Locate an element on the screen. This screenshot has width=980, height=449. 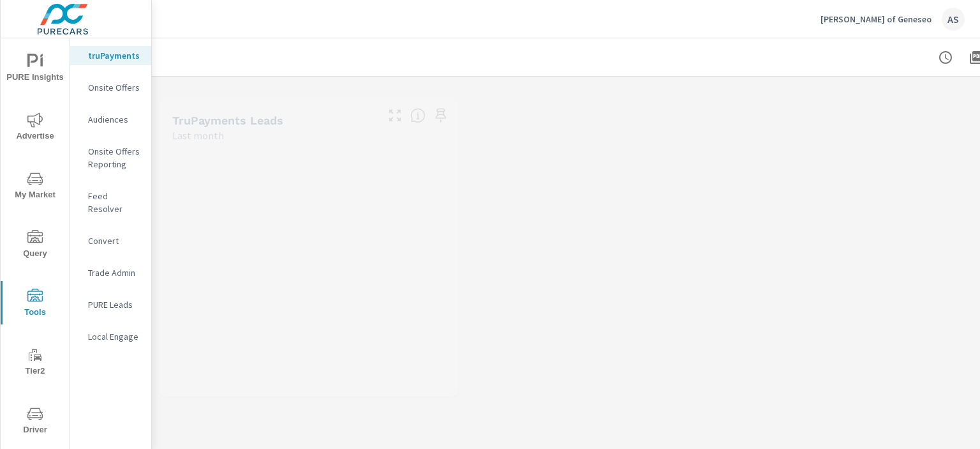
span: Driver is located at coordinates (35, 422).